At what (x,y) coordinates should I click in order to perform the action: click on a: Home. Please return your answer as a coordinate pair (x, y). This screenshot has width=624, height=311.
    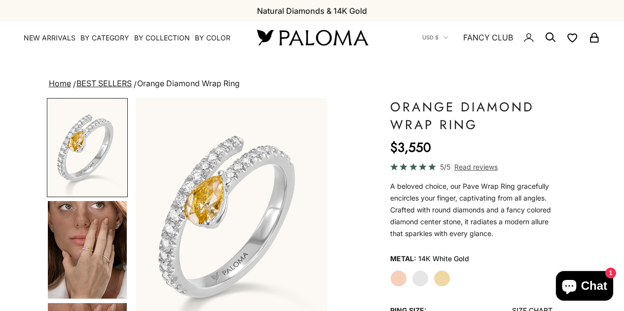
    Looking at the image, I should click on (60, 83).